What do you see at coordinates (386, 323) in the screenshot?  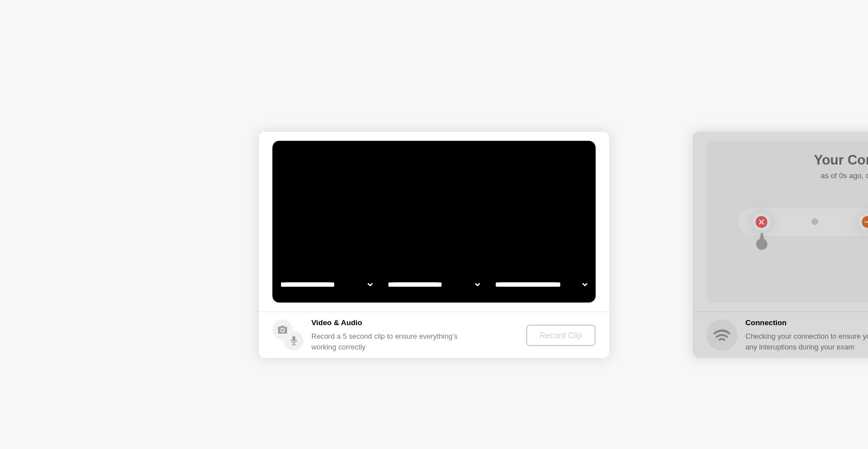 I see `h5: Video & Audio` at bounding box center [386, 323].